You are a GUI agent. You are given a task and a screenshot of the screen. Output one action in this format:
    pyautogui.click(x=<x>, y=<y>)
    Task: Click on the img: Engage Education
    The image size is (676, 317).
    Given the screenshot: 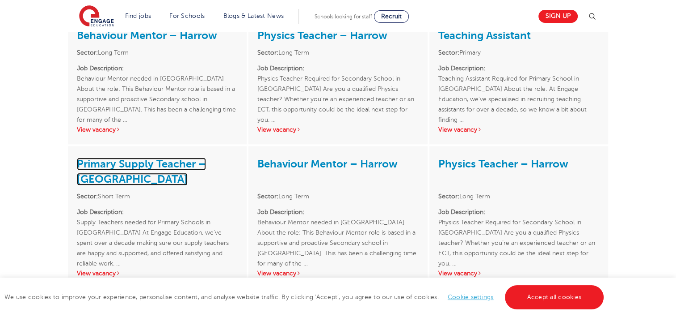 What is the action you would take?
    pyautogui.click(x=97, y=17)
    